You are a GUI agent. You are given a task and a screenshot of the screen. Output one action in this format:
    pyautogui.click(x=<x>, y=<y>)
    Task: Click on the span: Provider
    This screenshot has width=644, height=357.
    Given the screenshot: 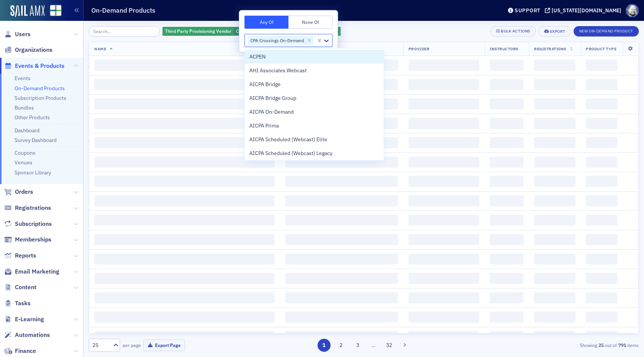 What is the action you would take?
    pyautogui.click(x=419, y=49)
    